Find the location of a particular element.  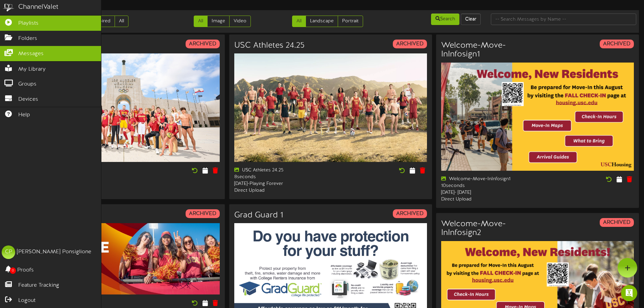

span: My Library is located at coordinates (32, 69).